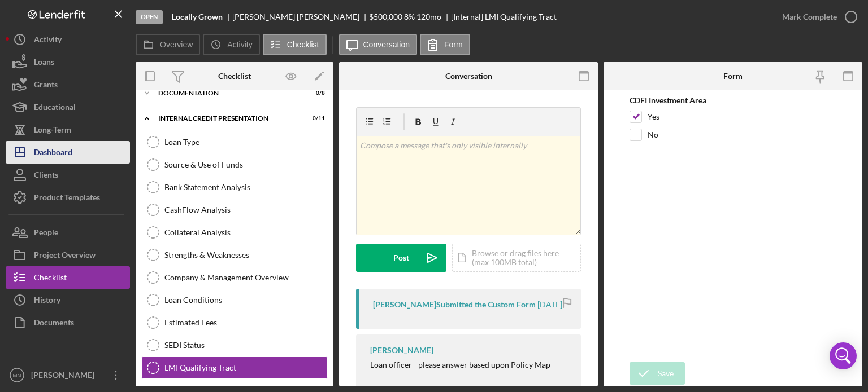  I want to click on button: Grants, so click(68, 85).